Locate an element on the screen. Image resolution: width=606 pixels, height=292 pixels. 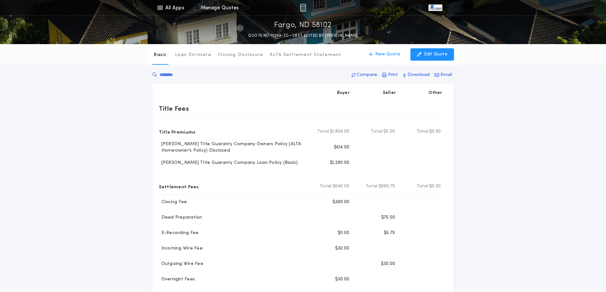
button: Email is located at coordinates (443, 75).